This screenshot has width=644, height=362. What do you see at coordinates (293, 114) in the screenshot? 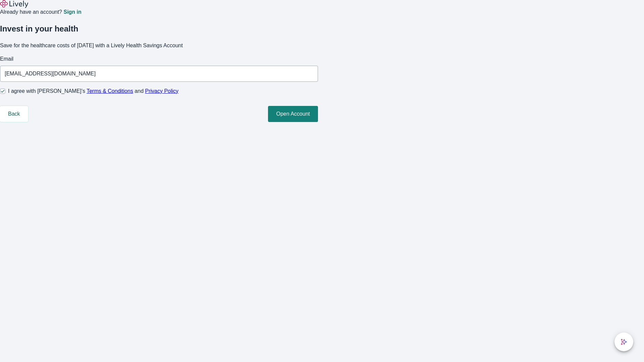
I see `button: Open Account` at bounding box center [293, 114].